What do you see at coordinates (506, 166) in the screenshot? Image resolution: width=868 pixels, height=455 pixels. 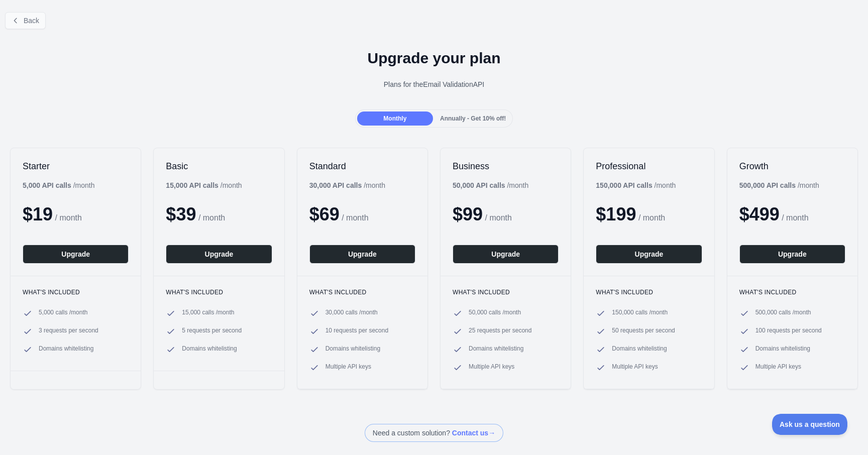 I see `h2: Business` at bounding box center [506, 166].